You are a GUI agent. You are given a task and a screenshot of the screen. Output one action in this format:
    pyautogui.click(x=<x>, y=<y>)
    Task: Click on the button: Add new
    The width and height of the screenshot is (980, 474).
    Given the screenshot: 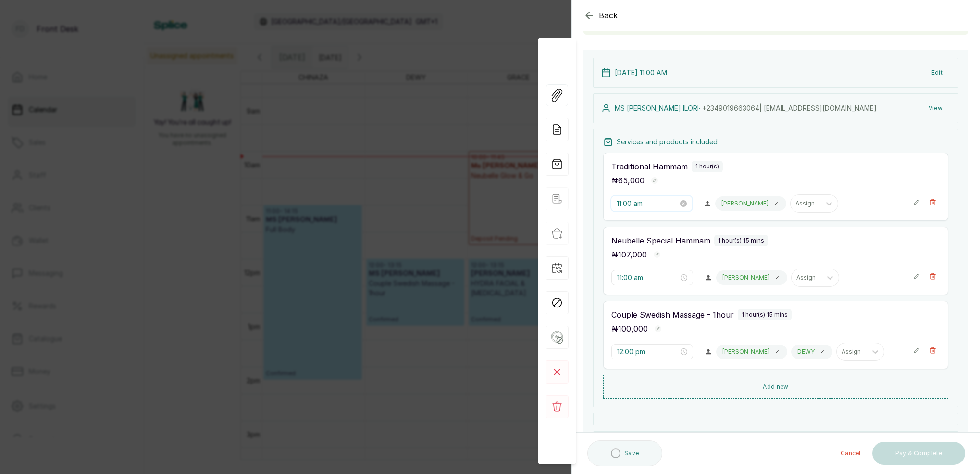 What is the action you would take?
    pyautogui.click(x=776, y=386)
    